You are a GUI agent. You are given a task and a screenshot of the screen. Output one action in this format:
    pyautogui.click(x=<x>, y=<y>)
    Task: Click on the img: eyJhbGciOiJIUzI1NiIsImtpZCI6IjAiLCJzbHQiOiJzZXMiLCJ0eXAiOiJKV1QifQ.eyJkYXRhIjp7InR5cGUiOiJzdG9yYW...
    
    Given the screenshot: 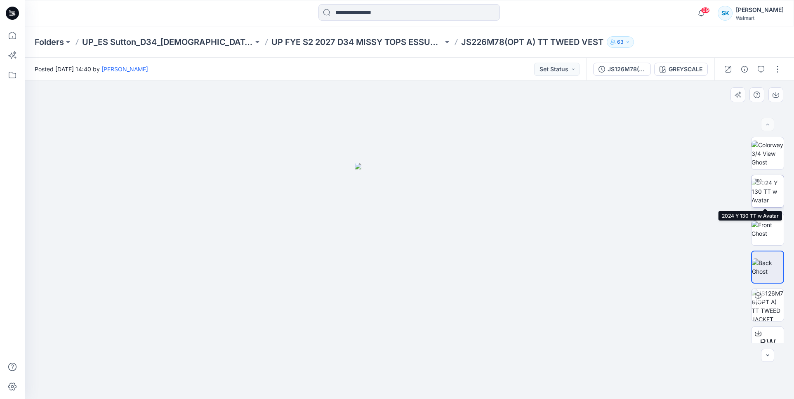 What is the action you would take?
    pyautogui.click(x=410, y=281)
    